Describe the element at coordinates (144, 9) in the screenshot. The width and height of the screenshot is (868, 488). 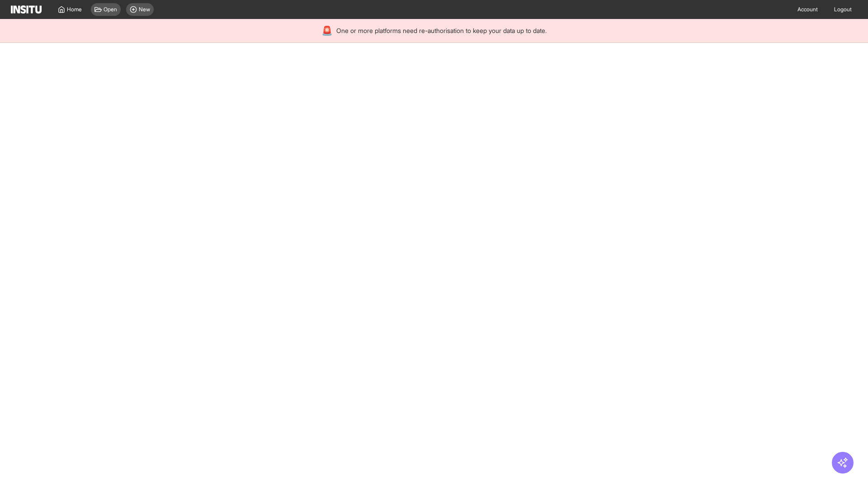
I see `span: New` at that location.